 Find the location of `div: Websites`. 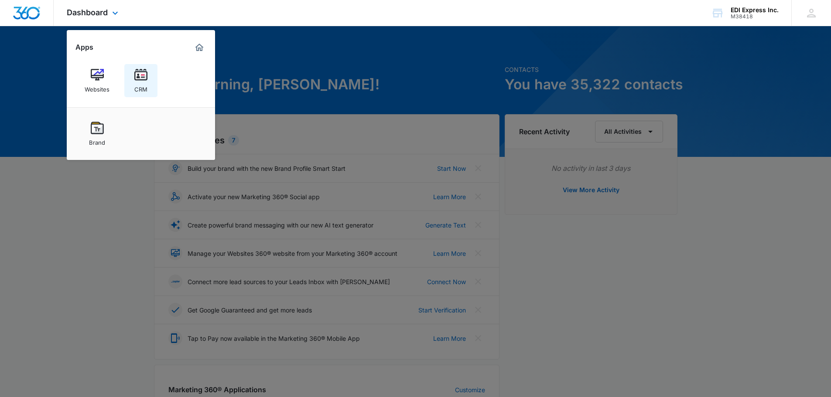

div: Websites is located at coordinates (97, 87).